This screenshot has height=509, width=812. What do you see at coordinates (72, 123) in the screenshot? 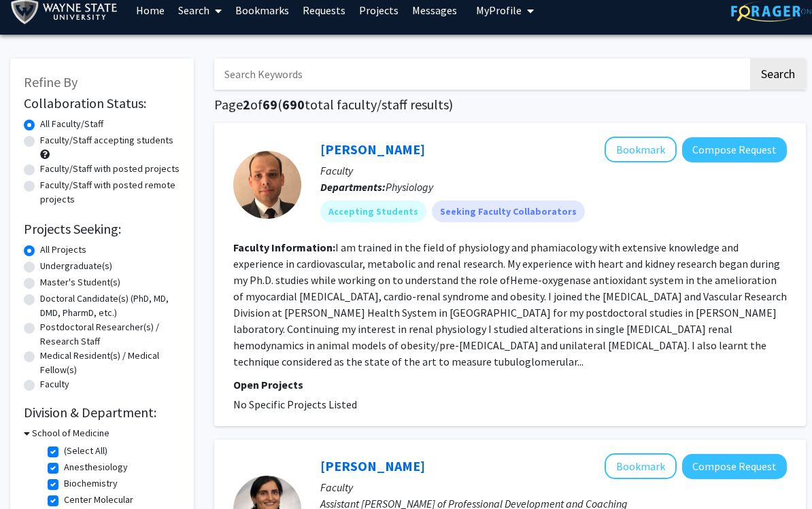
I see `label: All Faculty/Staff` at bounding box center [72, 123].